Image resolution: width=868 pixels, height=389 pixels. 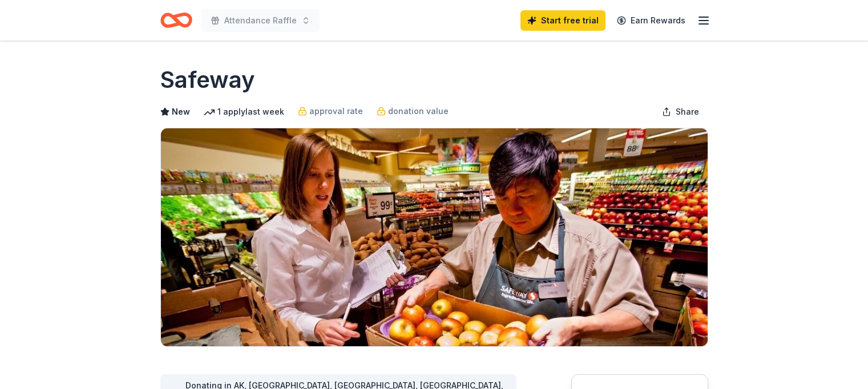 I want to click on h1: Safeway, so click(x=207, y=80).